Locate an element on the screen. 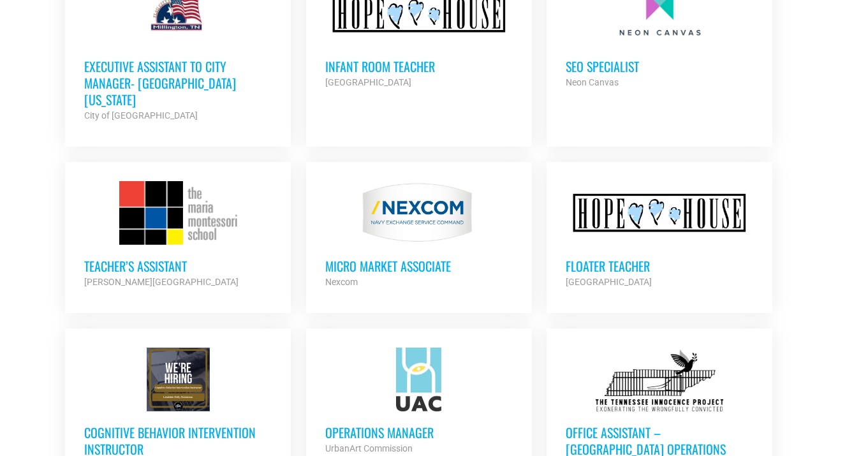 Image resolution: width=868 pixels, height=456 pixels. h3: SEO Specialist is located at coordinates (659, 67).